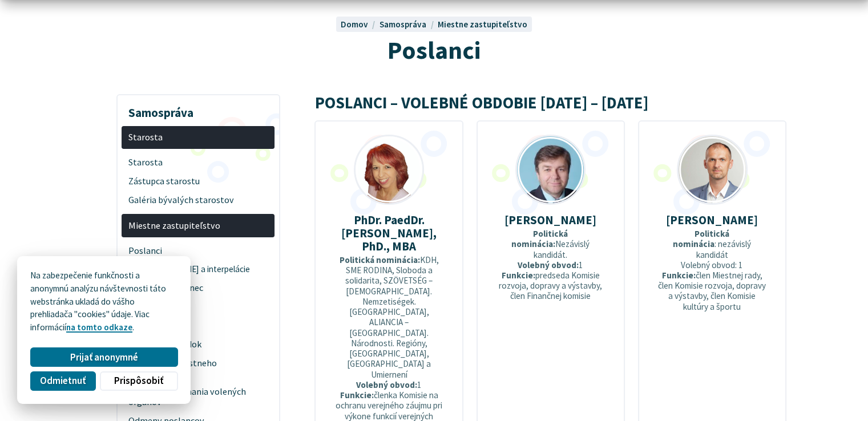 The width and height of the screenshot is (868, 421). Describe the element at coordinates (104, 302) in the screenshot. I see `p: Na zabezpečenie funkčnosti a anonymnú analýzu návštevnosti táto webstránka ukladá do vášho prehli...` at that location.